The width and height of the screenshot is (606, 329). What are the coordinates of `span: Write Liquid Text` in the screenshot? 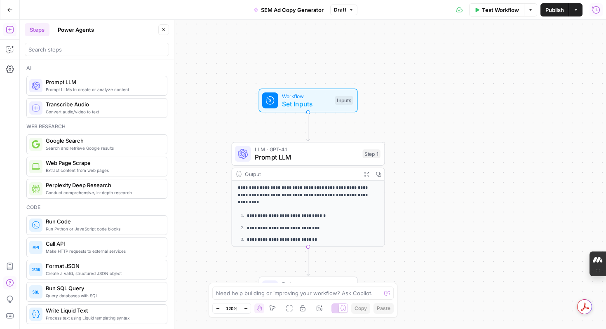 It's located at (103, 310).